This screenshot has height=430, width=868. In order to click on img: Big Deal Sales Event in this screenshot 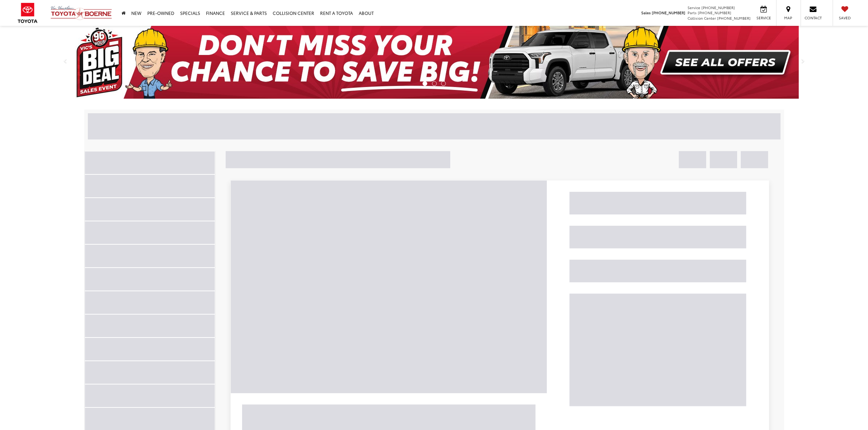, I will do `click(434, 62)`.